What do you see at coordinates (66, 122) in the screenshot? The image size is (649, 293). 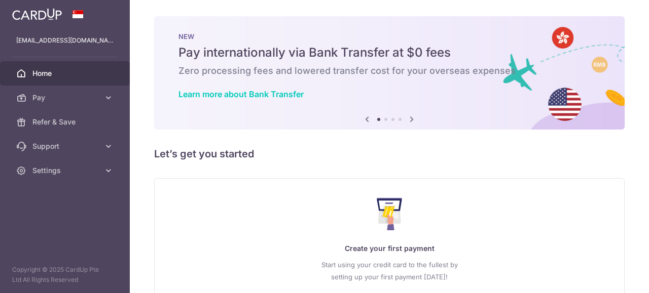 I see `span: Refer & Save` at bounding box center [66, 122].